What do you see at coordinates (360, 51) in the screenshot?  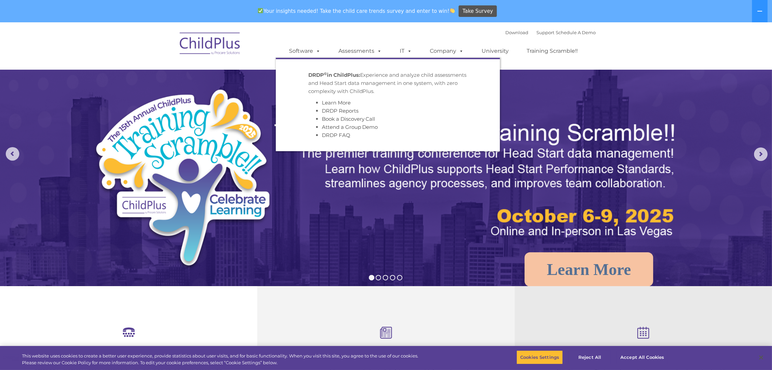 I see `a: Assessments` at bounding box center [360, 51].